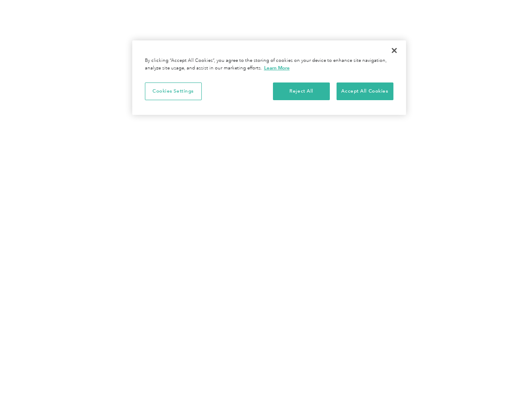  I want to click on div: Cookie banner, so click(269, 78).